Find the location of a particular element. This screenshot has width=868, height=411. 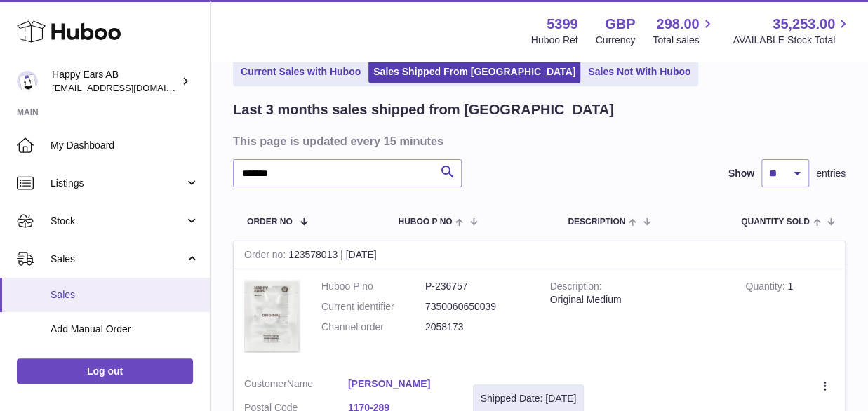

img: 53991712582249.png is located at coordinates (272, 317).